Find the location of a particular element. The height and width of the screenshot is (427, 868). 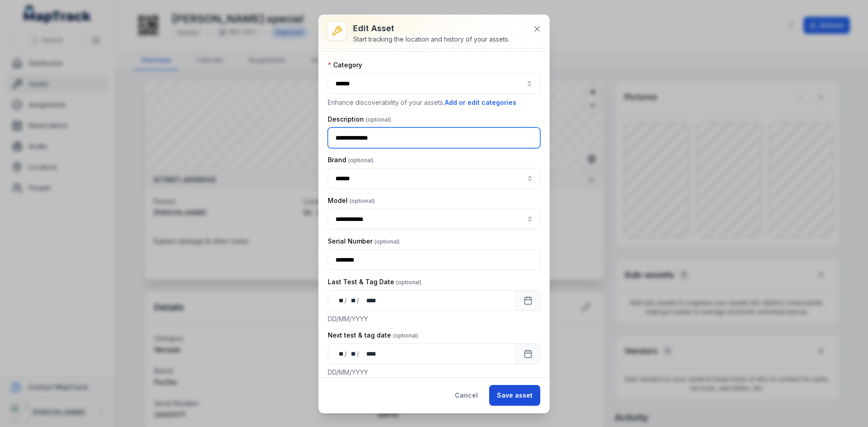

label: Category is located at coordinates (345, 65).